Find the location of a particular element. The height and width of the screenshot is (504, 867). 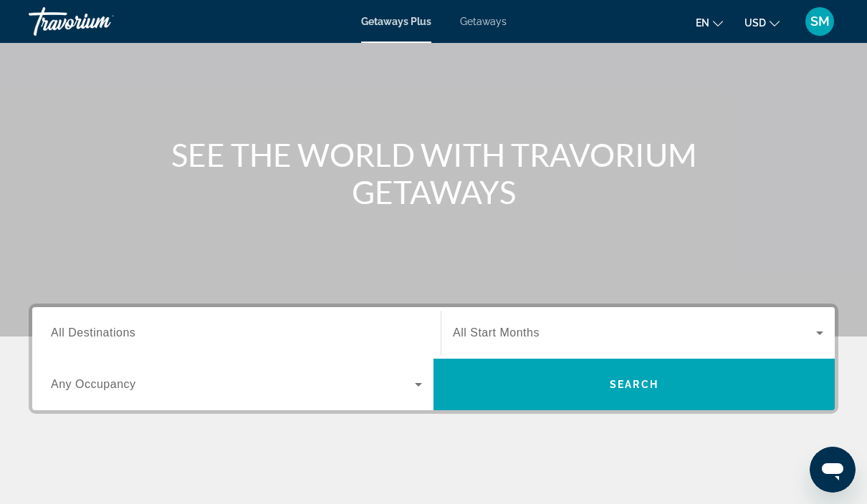

div: Search widget is located at coordinates (433, 358).